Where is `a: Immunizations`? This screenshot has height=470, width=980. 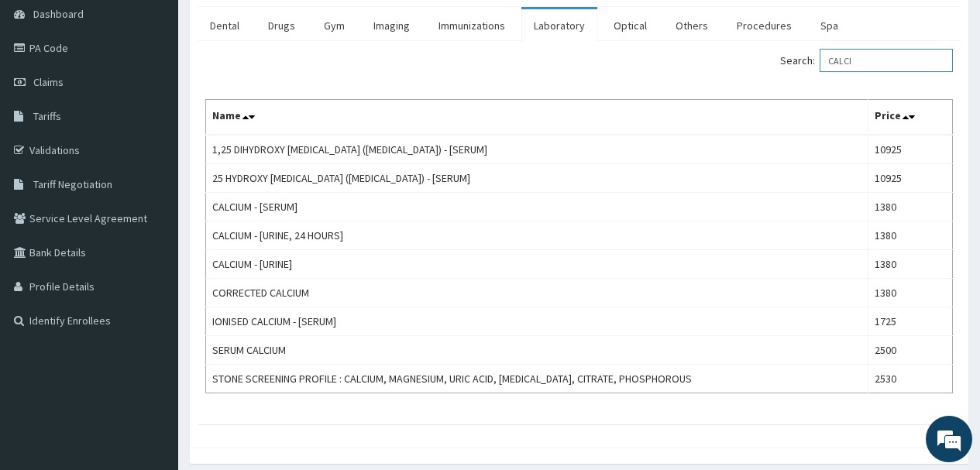 a: Immunizations is located at coordinates (472, 26).